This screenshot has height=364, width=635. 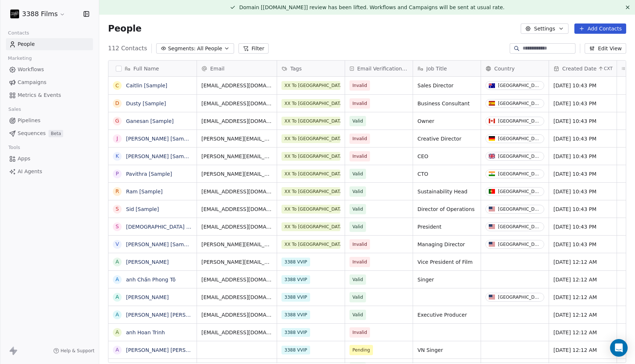 What do you see at coordinates (39, 95) in the screenshot?
I see `span: Metrics & Events` at bounding box center [39, 95].